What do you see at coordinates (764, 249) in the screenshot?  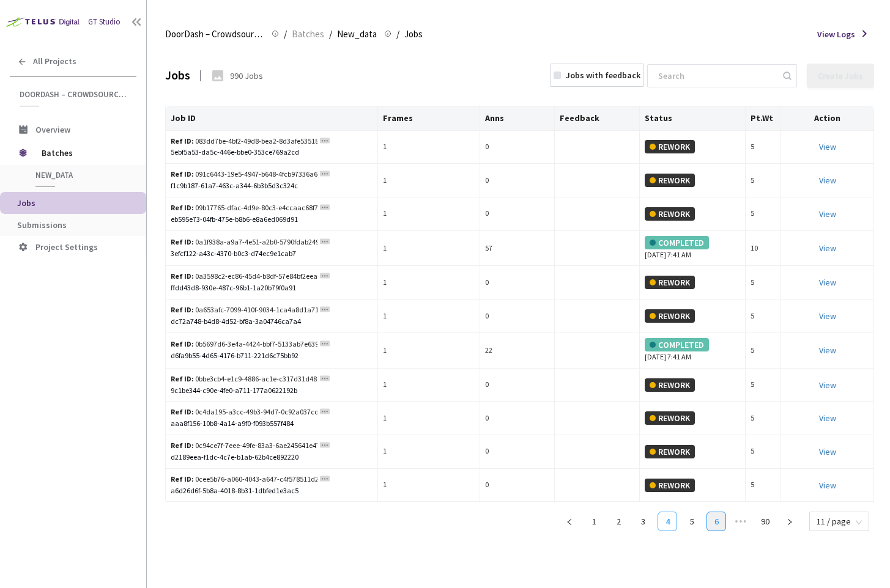 I see `td: 10` at bounding box center [764, 249].